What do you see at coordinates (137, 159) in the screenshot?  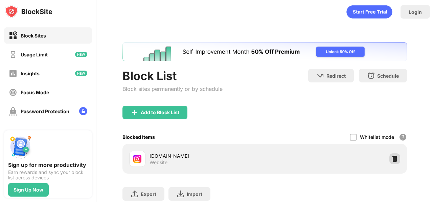 I see `img: favicons` at bounding box center [137, 159].